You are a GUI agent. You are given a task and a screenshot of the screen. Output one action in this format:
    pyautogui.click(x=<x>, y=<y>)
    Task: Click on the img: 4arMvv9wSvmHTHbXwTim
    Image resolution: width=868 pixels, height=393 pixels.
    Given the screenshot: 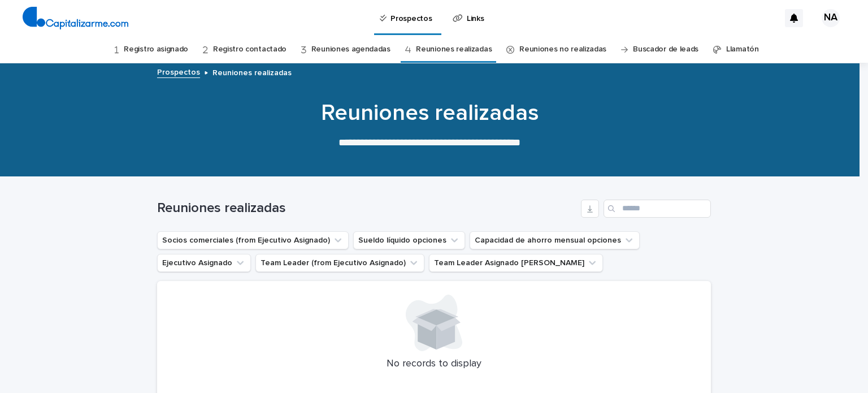 What is the action you would take?
    pyautogui.click(x=75, y=18)
    